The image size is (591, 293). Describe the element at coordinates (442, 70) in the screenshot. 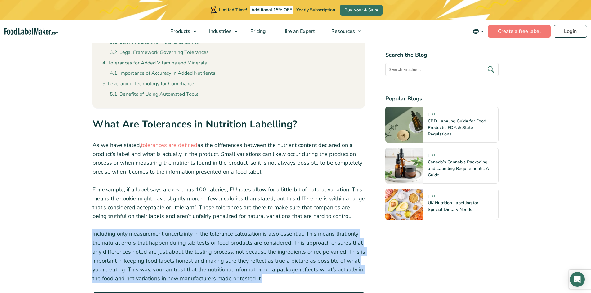

I see `input: Search articles...` at that location.